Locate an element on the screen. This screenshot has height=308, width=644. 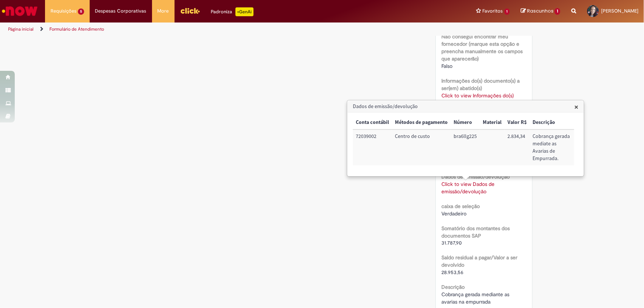
td: Métodos de pagamento: Centro de custo is located at coordinates (421, 147).